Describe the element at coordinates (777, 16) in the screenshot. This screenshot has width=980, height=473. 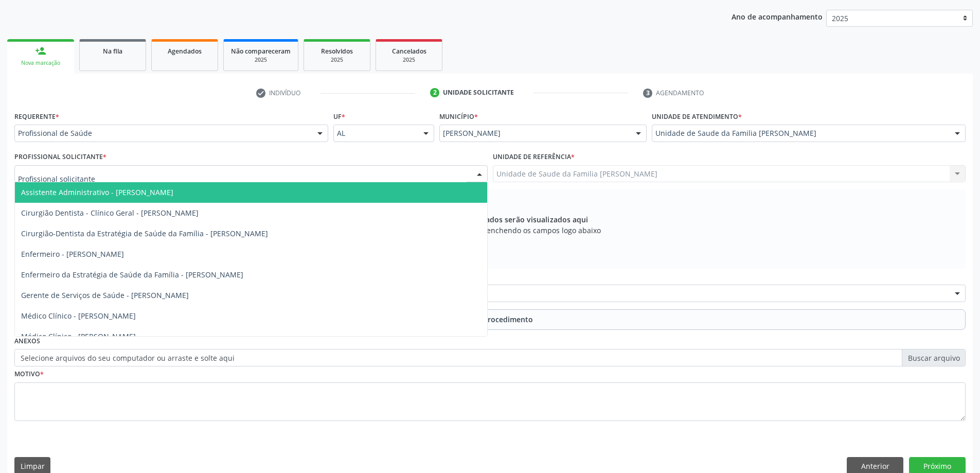
I see `p: Ano de acompanhamento` at that location.